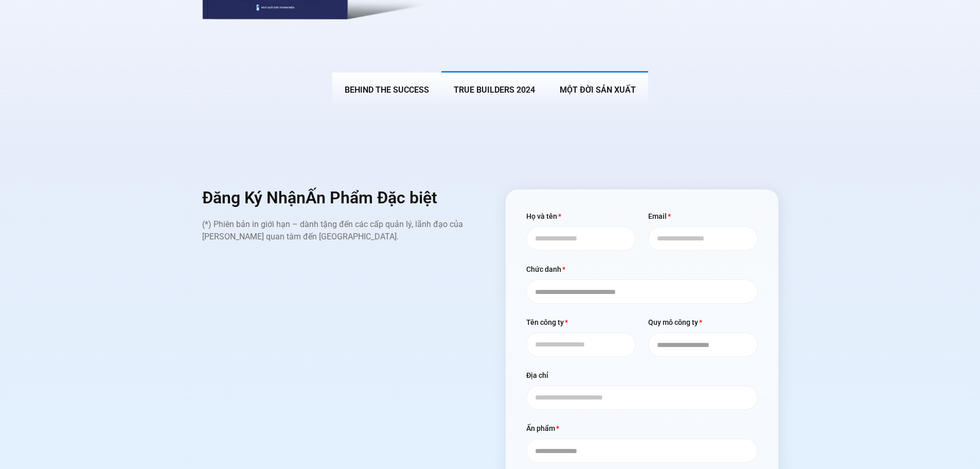 This screenshot has height=469, width=980. I want to click on label: Chức danh, so click(546, 271).